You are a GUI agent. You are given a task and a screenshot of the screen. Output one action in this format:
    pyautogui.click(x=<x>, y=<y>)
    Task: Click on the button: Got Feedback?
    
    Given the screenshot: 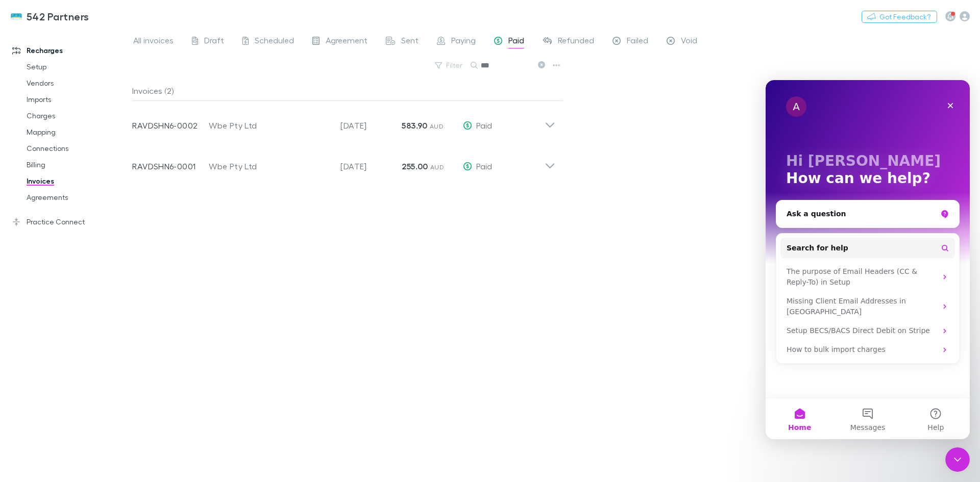 What is the action you would take?
    pyautogui.click(x=900, y=17)
    